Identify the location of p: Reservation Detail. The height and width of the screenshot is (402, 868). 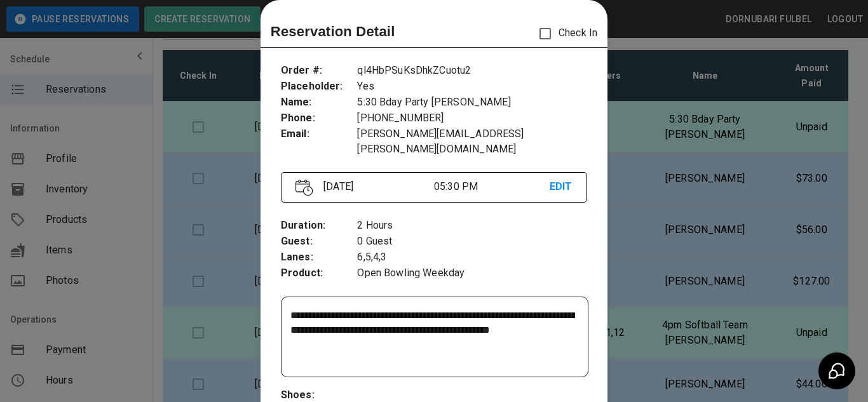
(333, 31).